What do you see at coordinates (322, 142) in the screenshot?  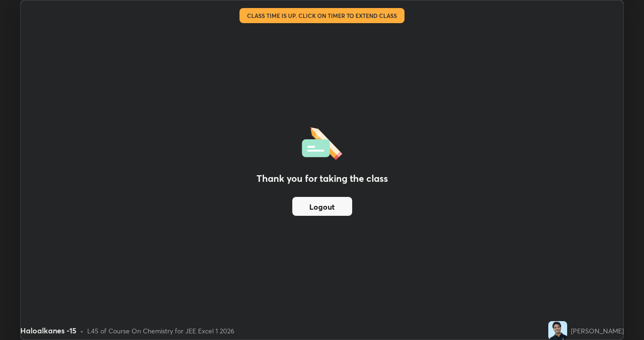 I see `img: offlineFeedback.1438e8b3.svg` at bounding box center [322, 142].